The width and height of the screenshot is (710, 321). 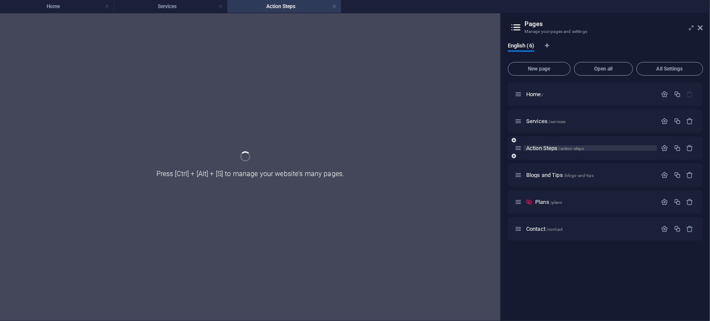 What do you see at coordinates (284, 6) in the screenshot?
I see `h4: Action Steps` at bounding box center [284, 6].